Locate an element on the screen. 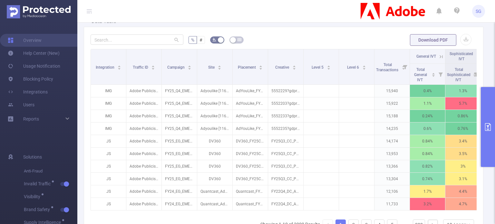 This screenshot has width=495, height=224. a: Blocking Policy is located at coordinates (30, 79).